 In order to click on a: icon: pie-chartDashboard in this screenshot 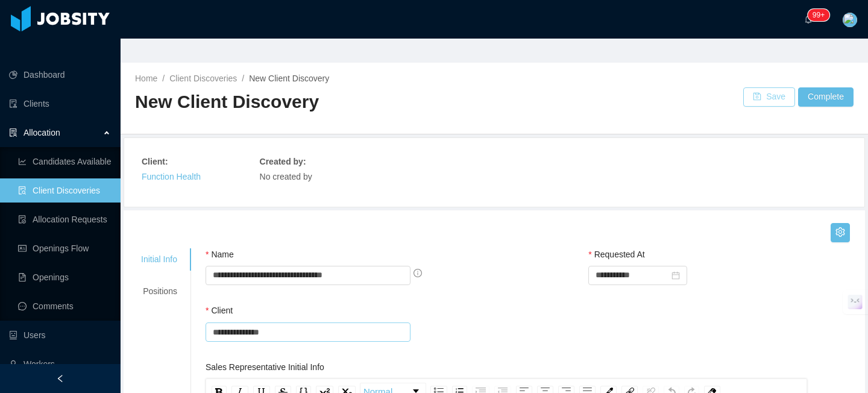, I will do `click(59, 74)`.